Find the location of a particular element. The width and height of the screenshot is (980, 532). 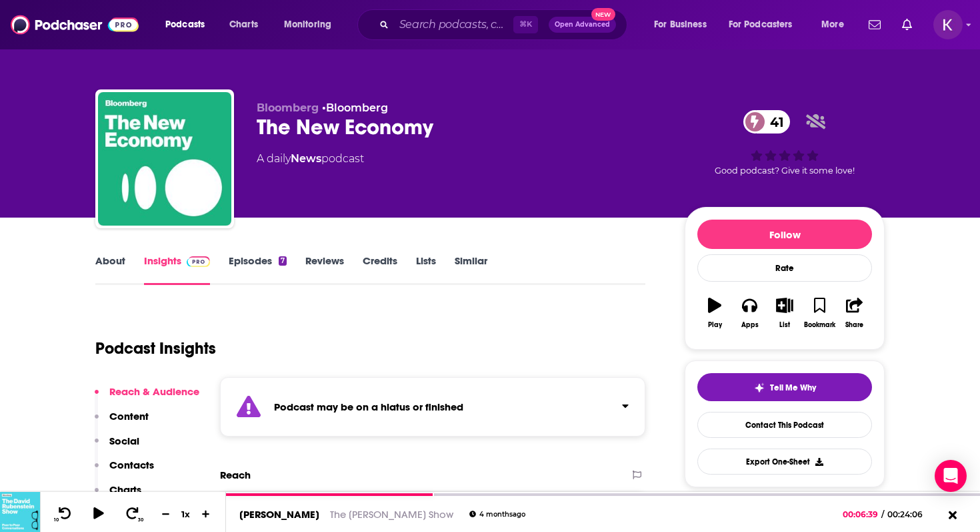

a: Bloomberg is located at coordinates (357, 107).